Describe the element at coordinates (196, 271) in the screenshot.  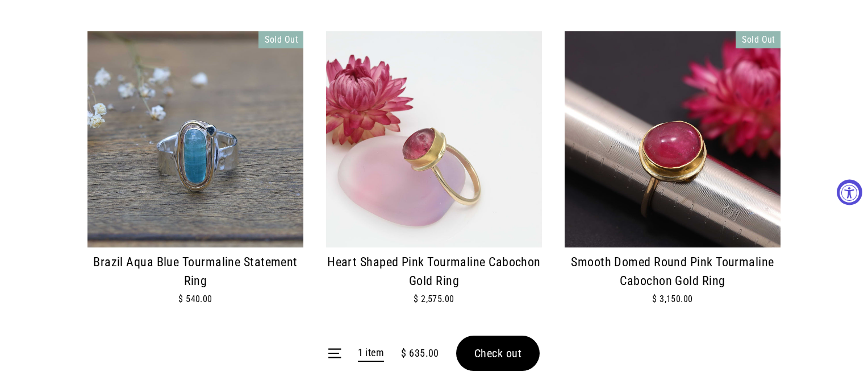
I see `div: Brazil Aqua Blue Tourmaline Statement Ring` at that location.